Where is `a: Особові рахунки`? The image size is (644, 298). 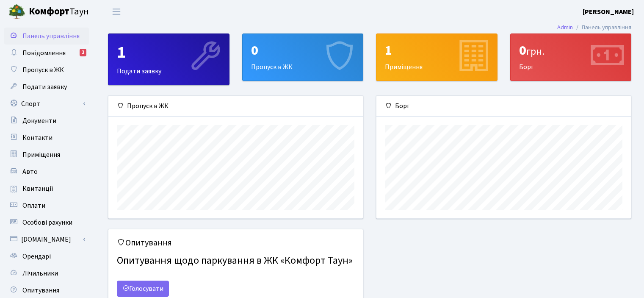 a: Особові рахунки is located at coordinates (47, 222).